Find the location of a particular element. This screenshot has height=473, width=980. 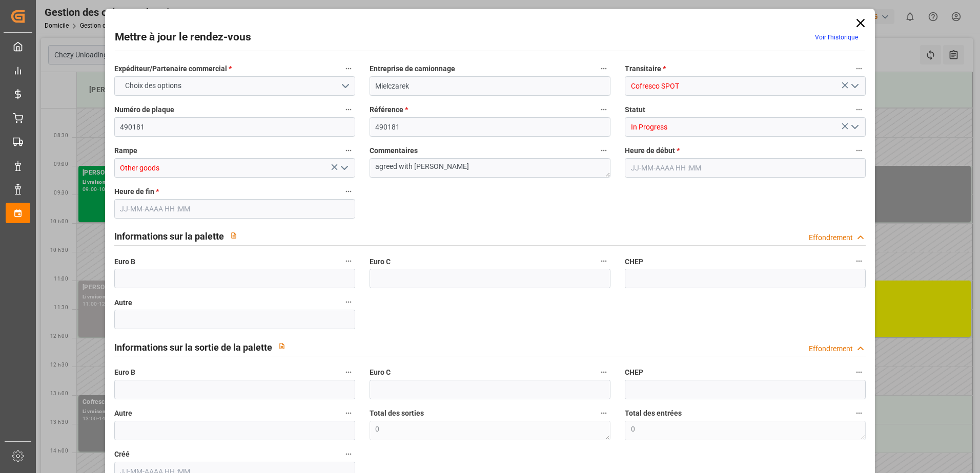

h2: Informations sur la sortie de la palette is located at coordinates (193, 347).